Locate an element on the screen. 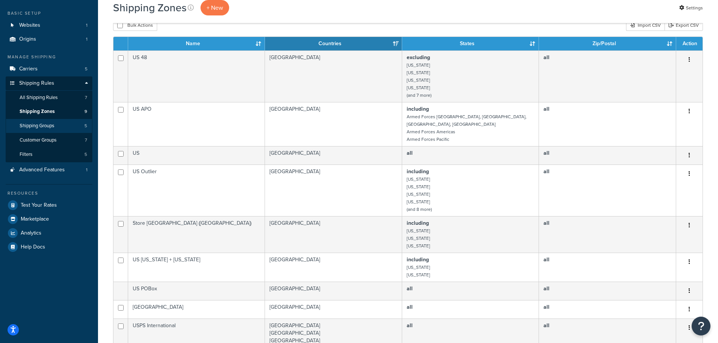 The height and width of the screenshot is (343, 718). a: Test Your Rates is located at coordinates (49, 205).